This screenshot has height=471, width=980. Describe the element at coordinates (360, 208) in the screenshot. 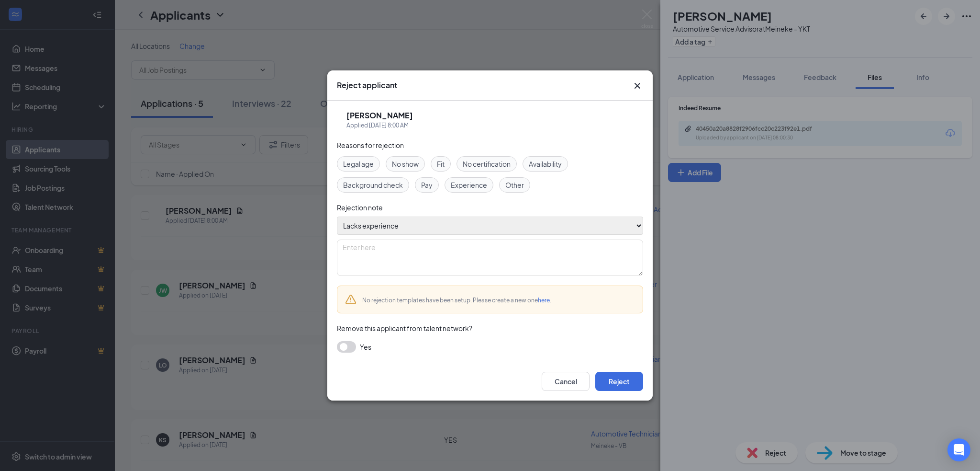

I see `span: Rejection note` at that location.